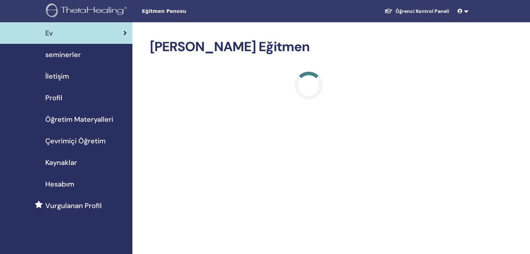  What do you see at coordinates (61, 163) in the screenshot?
I see `span: Kaynaklar` at bounding box center [61, 163].